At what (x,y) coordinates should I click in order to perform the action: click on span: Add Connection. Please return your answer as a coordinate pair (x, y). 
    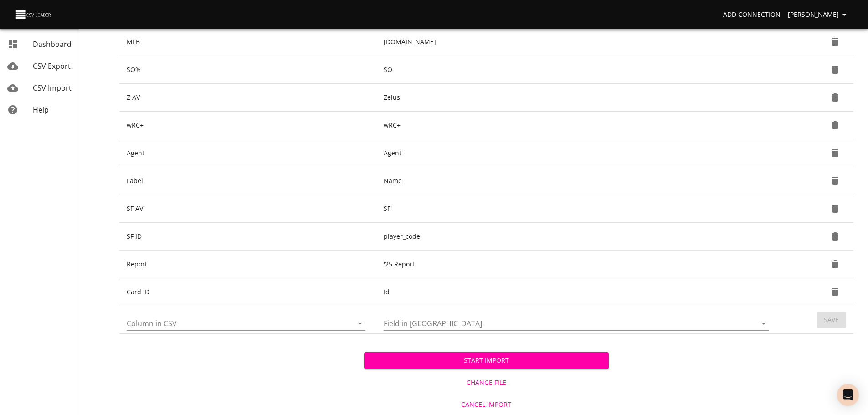
    Looking at the image, I should click on (752, 15).